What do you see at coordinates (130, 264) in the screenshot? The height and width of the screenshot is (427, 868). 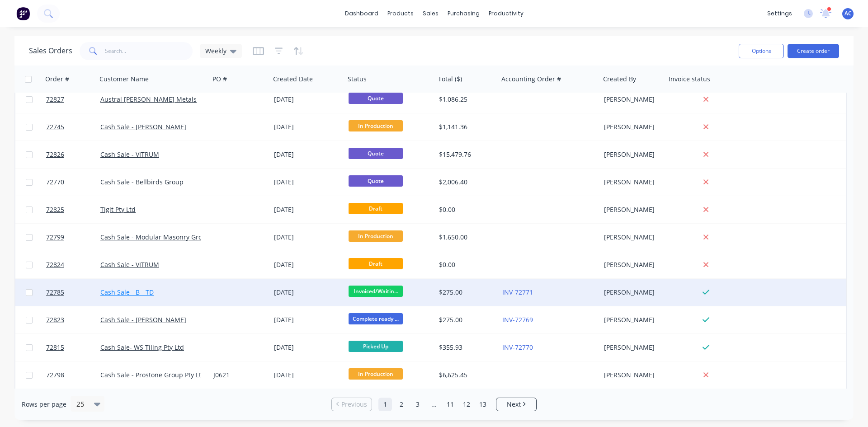 I see `a: Cash Sale - VITRUM` at bounding box center [130, 264].